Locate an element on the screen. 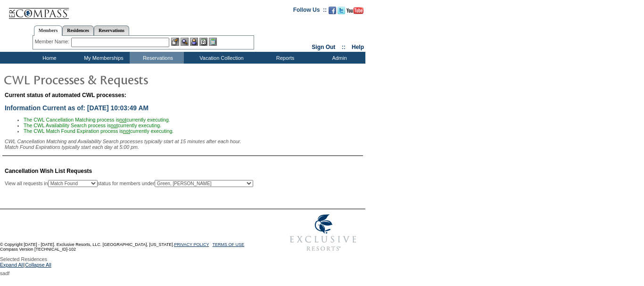 The width and height of the screenshot is (644, 286). td: Reservations is located at coordinates (156, 57).